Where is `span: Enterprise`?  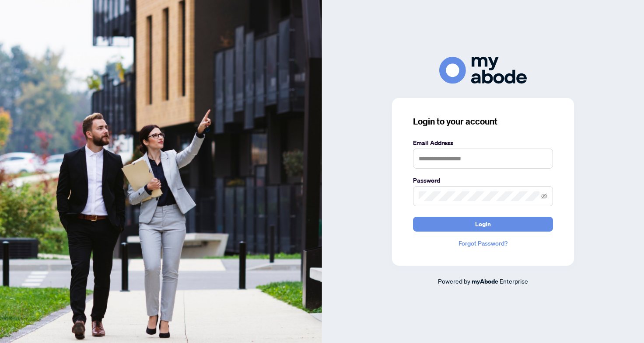
span: Enterprise is located at coordinates (513, 281).